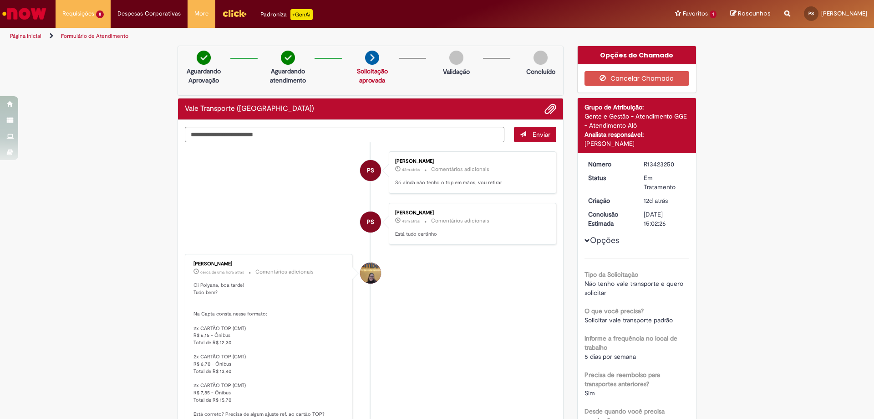 This screenshot has height=419, width=874. Describe the element at coordinates (609, 200) in the screenshot. I see `dt: Criação` at that location.